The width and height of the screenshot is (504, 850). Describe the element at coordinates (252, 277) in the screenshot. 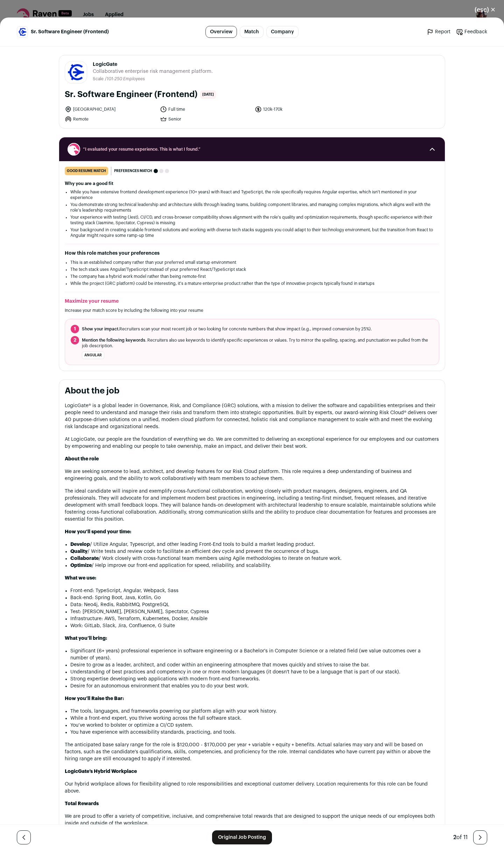

I see `li: The company has a hybrid work model rather than being remote-first` at that location.